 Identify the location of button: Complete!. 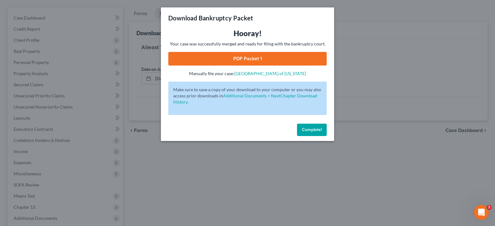
(312, 130).